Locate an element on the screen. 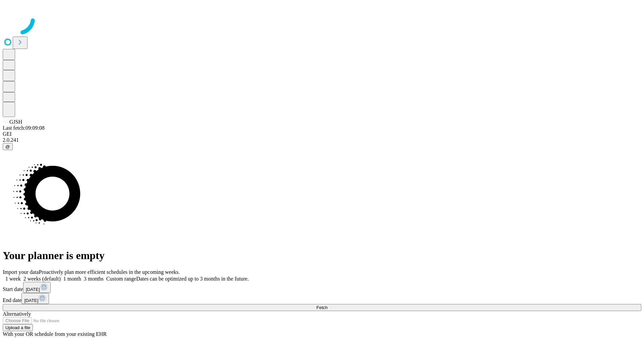  span: Proactively plan more efficient schedules in the upcoming weeks. is located at coordinates (109, 272).